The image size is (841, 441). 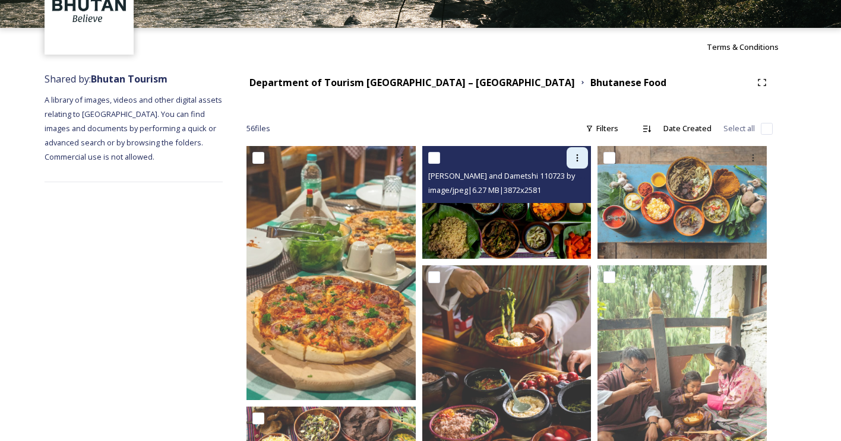 What do you see at coordinates (739, 128) in the screenshot?
I see `span: Select all` at bounding box center [739, 128].